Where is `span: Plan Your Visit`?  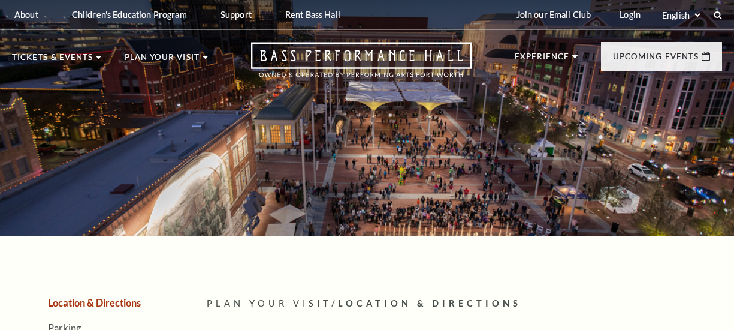
span: Plan Your Visit is located at coordinates (269, 303).